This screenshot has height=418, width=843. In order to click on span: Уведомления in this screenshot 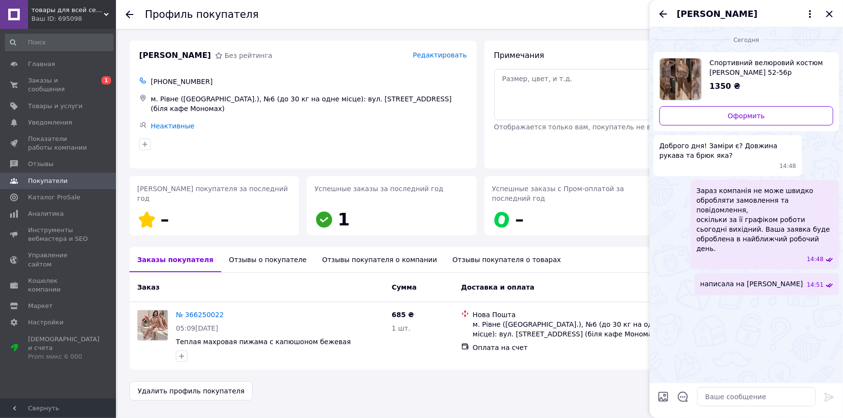, I will do `click(50, 123)`.